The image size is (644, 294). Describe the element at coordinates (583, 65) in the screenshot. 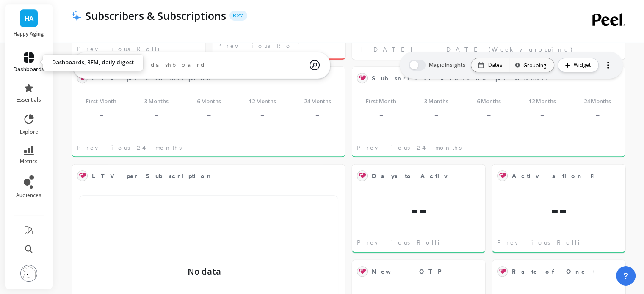

I see `span: Widget` at that location.